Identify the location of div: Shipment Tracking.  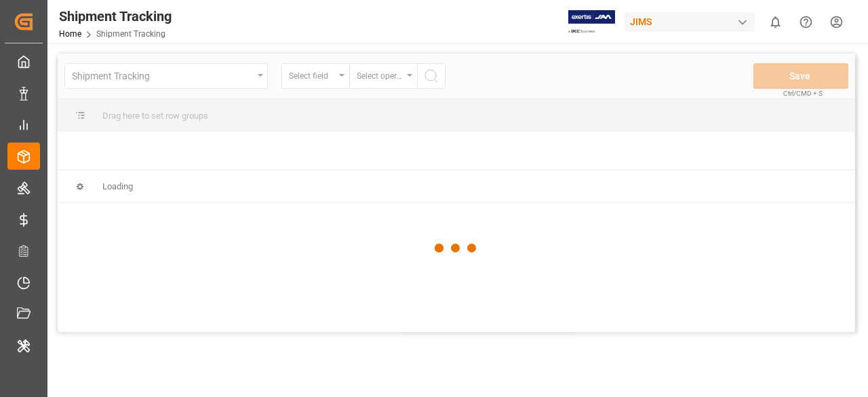
(115, 16).